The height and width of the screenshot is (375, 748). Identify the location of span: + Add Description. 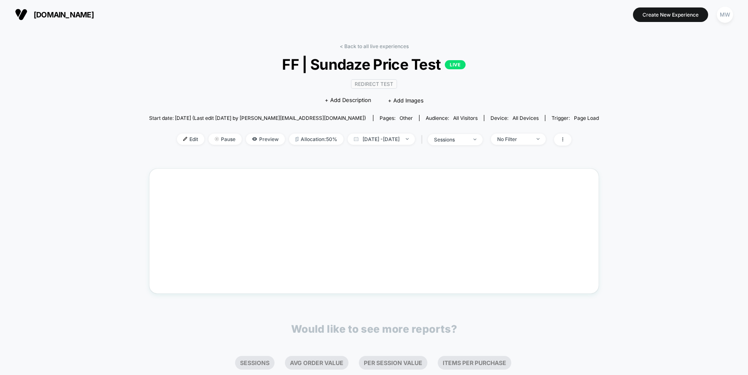
(348, 101).